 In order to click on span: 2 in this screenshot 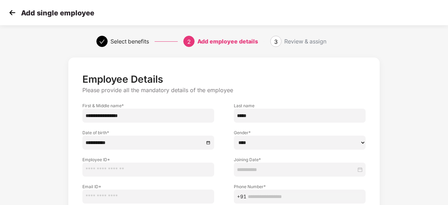, I will do `click(189, 42)`.